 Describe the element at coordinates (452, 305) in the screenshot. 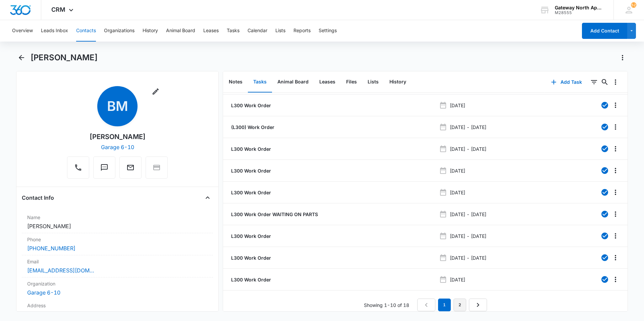

I see `nav: Pagination` at that location.